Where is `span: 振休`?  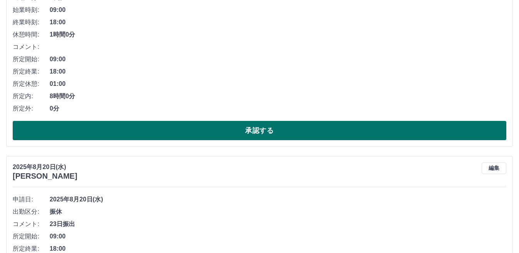 span: 振休 is located at coordinates (278, 212).